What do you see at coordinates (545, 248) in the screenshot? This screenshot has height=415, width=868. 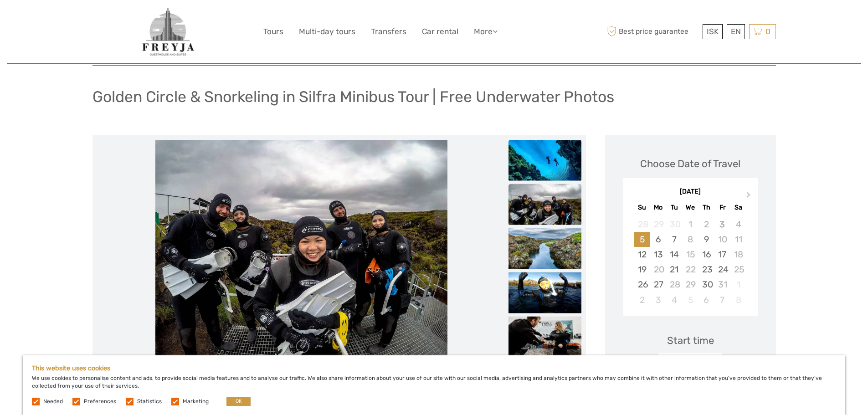 I see `img: 2fb9c2e4bc4344b0bb54d2100ce7fd0e_slider_thumbnail.jpeg` at bounding box center [545, 248].